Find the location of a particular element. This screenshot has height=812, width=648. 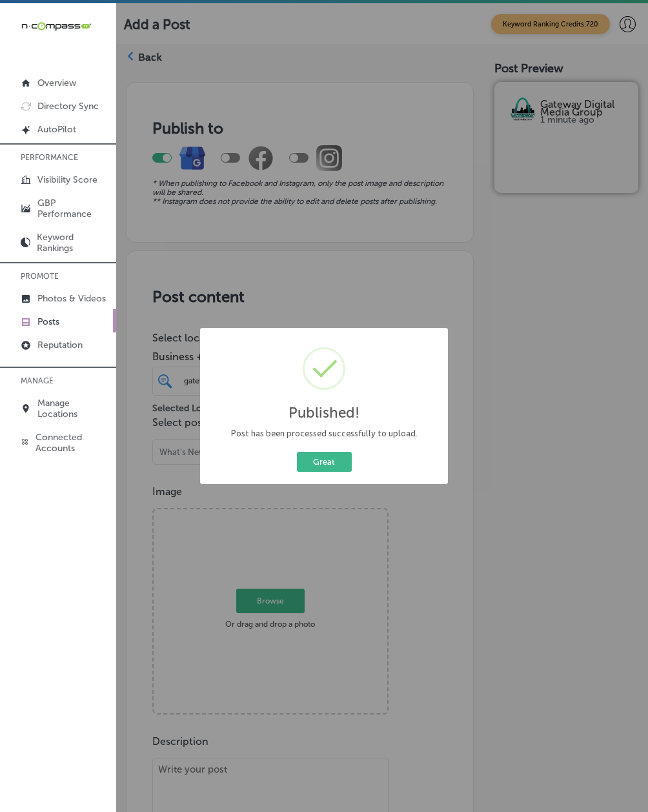

p: Manage Locations is located at coordinates (74, 409).